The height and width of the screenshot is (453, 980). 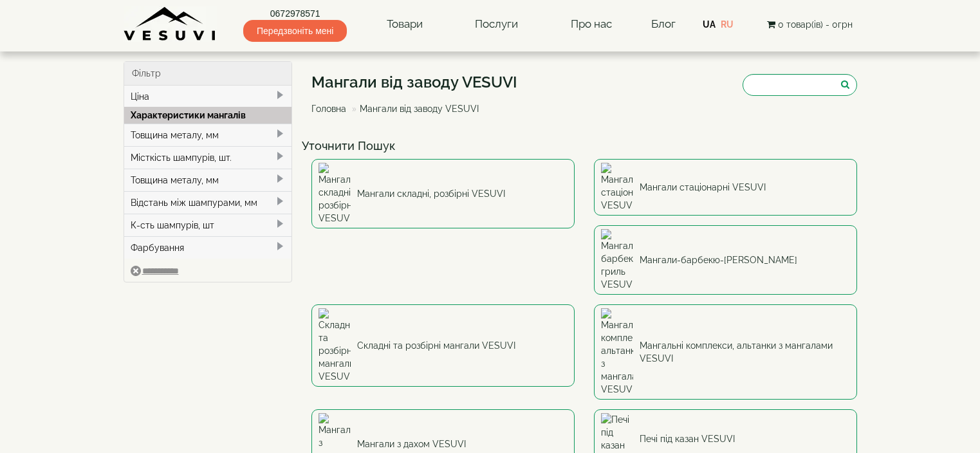 What do you see at coordinates (335, 346) in the screenshot?
I see `img: Складні та розбірні мангали VESUVI` at bounding box center [335, 346].